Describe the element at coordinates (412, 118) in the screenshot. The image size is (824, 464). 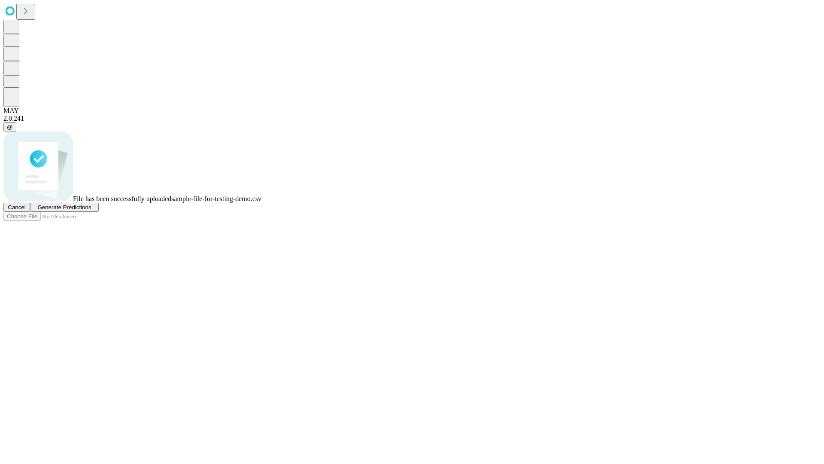
I see `div: 2.0.241` at that location.